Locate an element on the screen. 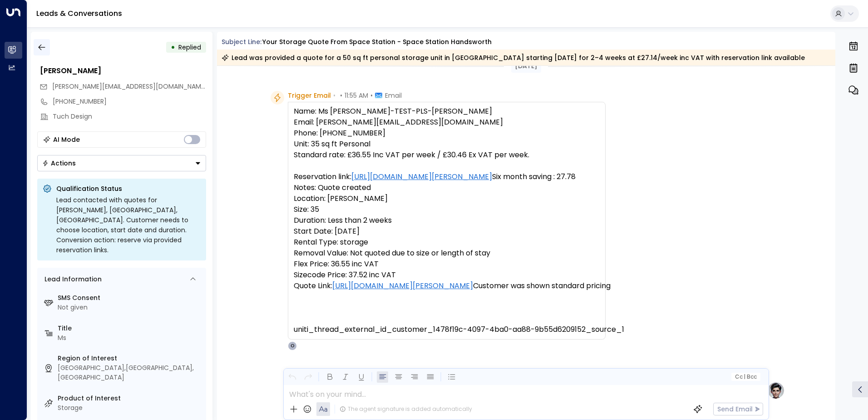 The width and height of the screenshot is (868, 420). label: Region of Interest is located at coordinates (130, 358).